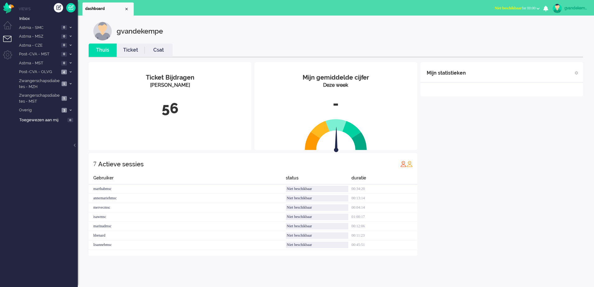 This screenshot has width=594, height=287. I want to click on div: Ticket Bijdragen, so click(170, 77).